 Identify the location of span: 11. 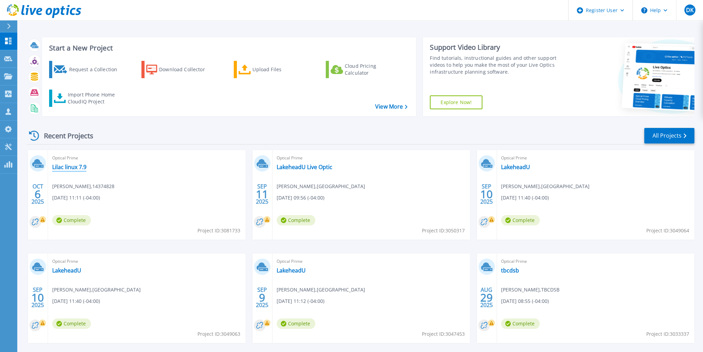
(262, 194).